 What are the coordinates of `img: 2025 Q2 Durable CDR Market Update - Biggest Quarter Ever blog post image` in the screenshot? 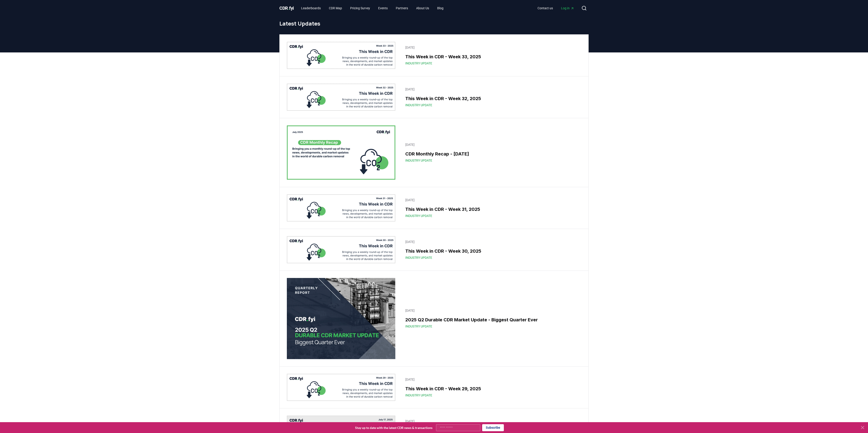 It's located at (341, 318).